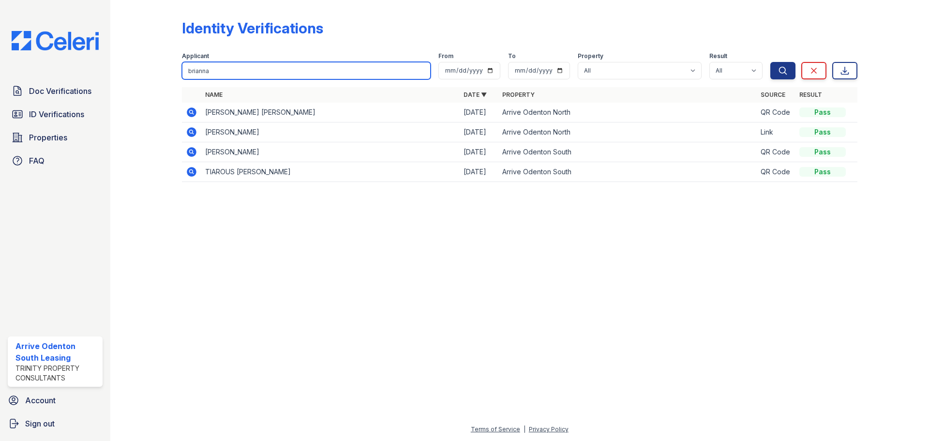  Describe the element at coordinates (60, 91) in the screenshot. I see `span: Doc Verifications` at that location.